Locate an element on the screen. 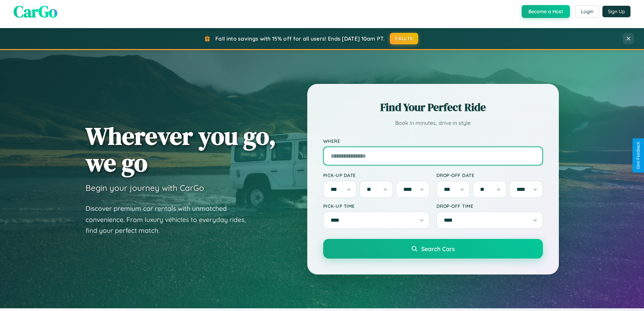 The width and height of the screenshot is (644, 311). label: Pick-up Time is located at coordinates (376, 205).